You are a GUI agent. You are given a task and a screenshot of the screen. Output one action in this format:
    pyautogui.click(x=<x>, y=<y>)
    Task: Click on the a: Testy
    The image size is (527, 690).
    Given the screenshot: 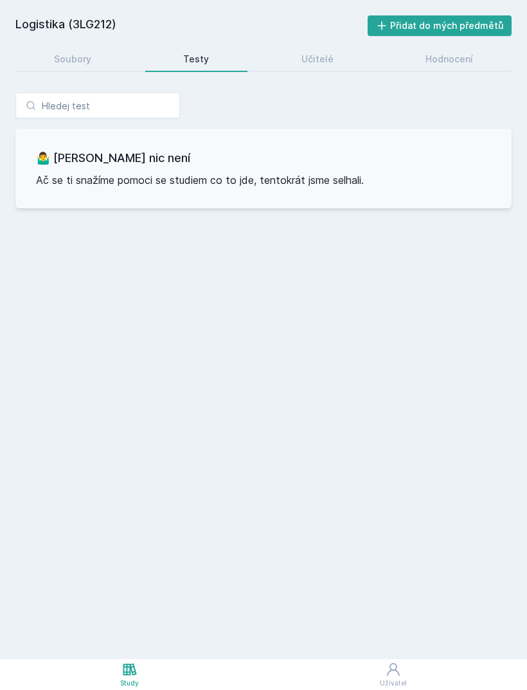 What is the action you would take?
    pyautogui.click(x=197, y=59)
    